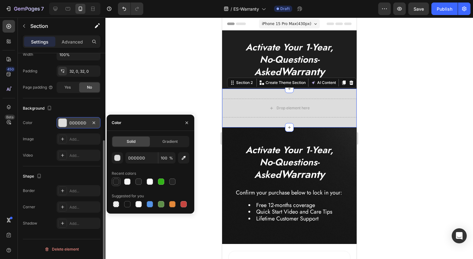 The width and height of the screenshot is (473, 259). Describe the element at coordinates (142, 158) in the screenshot. I see `input: Eg: FFFFFF` at that location.